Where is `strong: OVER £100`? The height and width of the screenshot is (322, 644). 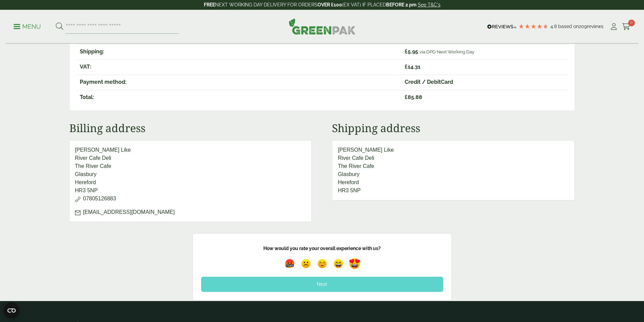 strong: OVER £100 is located at coordinates (330, 5).